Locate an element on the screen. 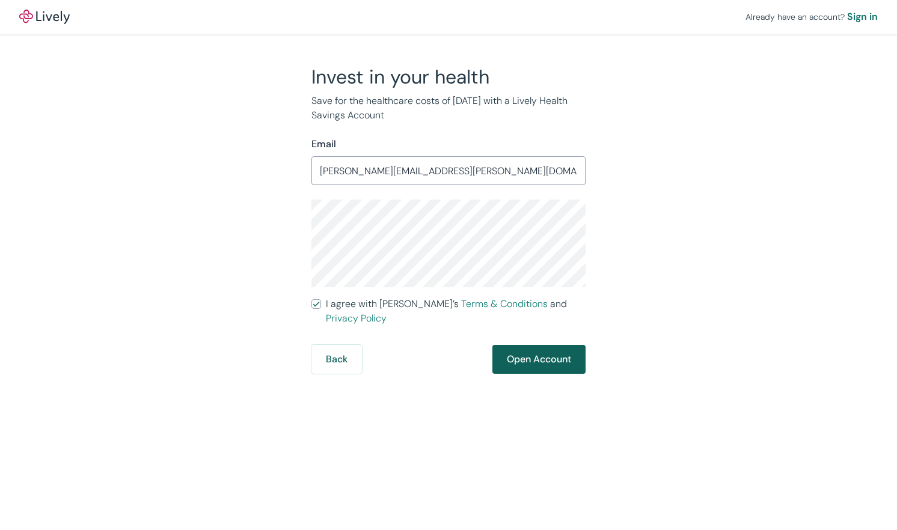  a: Terms & Conditions is located at coordinates (505, 304).